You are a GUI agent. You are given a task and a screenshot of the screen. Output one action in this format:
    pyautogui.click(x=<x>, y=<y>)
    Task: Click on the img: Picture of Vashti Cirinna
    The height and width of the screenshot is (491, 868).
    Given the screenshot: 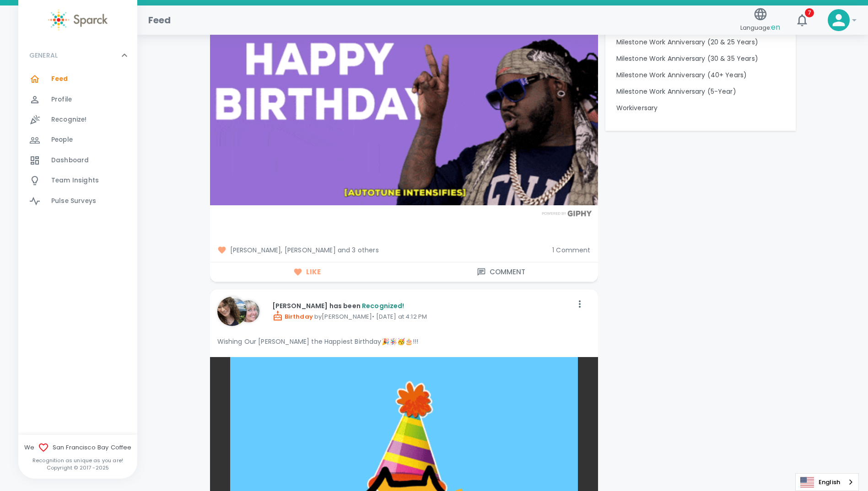 What is the action you would take?
    pyautogui.click(x=232, y=311)
    